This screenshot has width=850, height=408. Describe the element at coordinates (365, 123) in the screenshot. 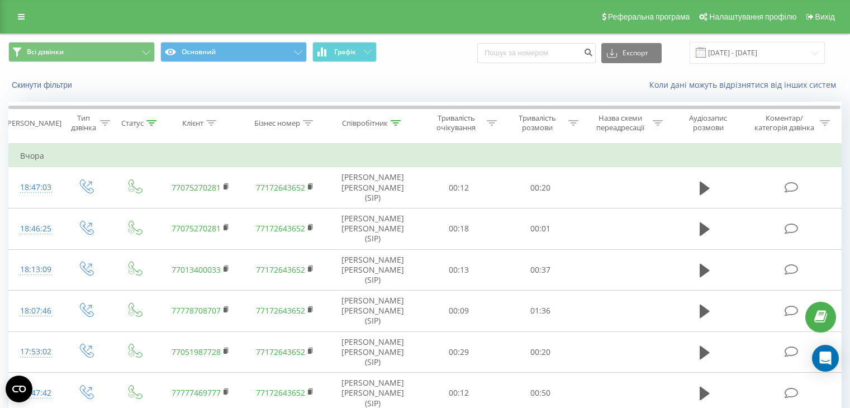

I see `div: Співробітник` at that location.